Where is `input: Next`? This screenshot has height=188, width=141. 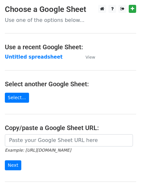 input: Next is located at coordinates (13, 165).